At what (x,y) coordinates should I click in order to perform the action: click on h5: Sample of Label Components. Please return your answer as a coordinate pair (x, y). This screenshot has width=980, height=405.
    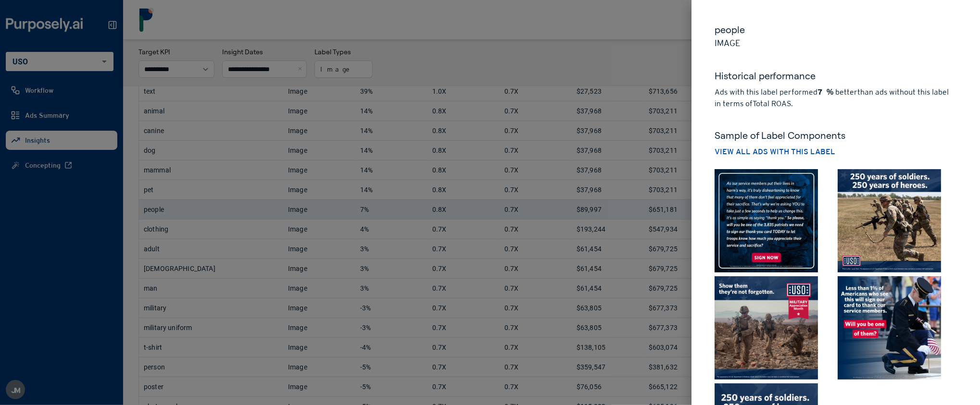
    Looking at the image, I should click on (835, 136).